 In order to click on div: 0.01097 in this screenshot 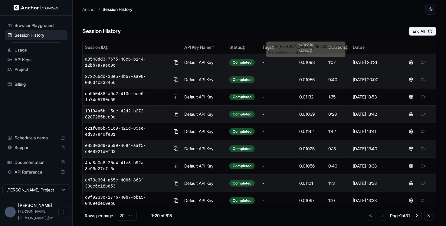, I will do `click(311, 200)`.